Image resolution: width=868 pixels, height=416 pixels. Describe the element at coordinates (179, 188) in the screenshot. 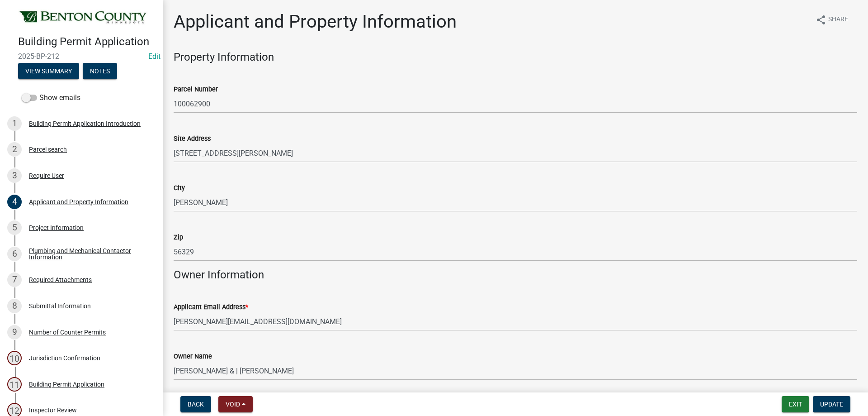

I see `label: City` at that location.